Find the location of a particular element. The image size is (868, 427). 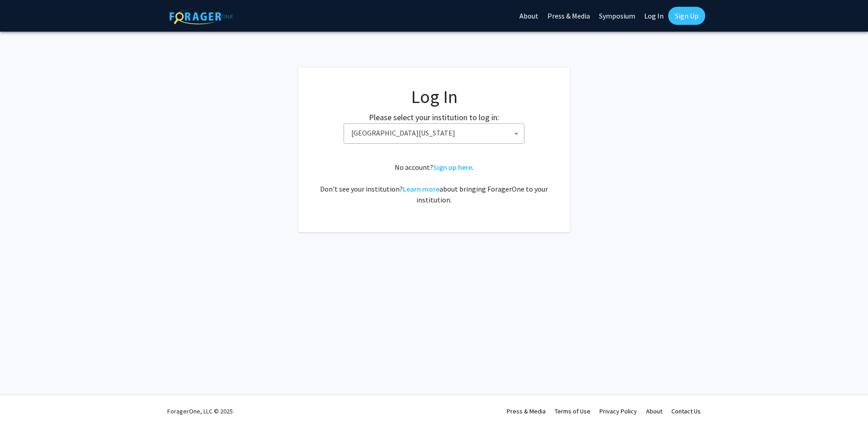

a: Learn more about bringing ForagerOne to your institution is located at coordinates (421, 189).